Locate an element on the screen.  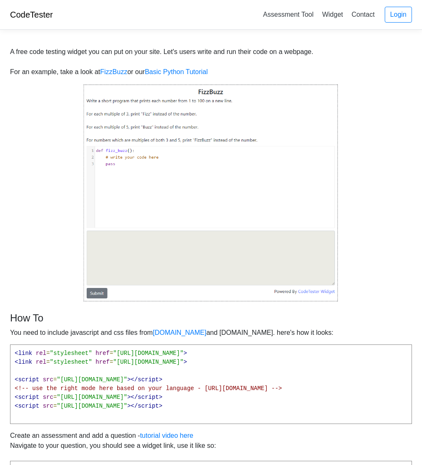
a: Assessment Tool is located at coordinates (288, 14).